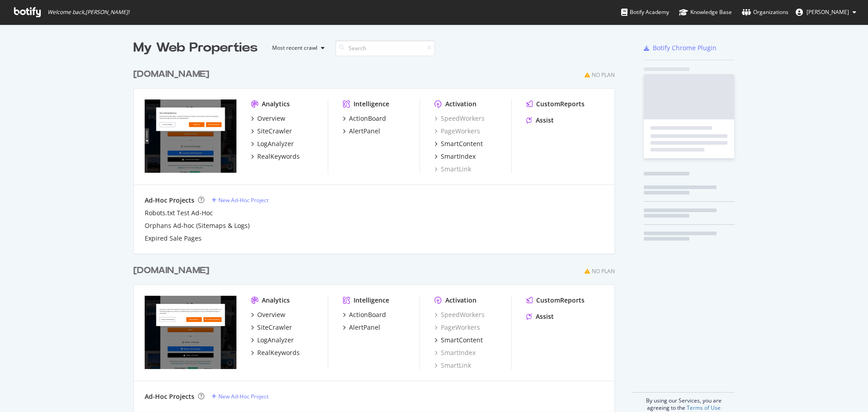 The height and width of the screenshot is (412, 868). I want to click on span: Michael Dobinson, so click(827, 12).